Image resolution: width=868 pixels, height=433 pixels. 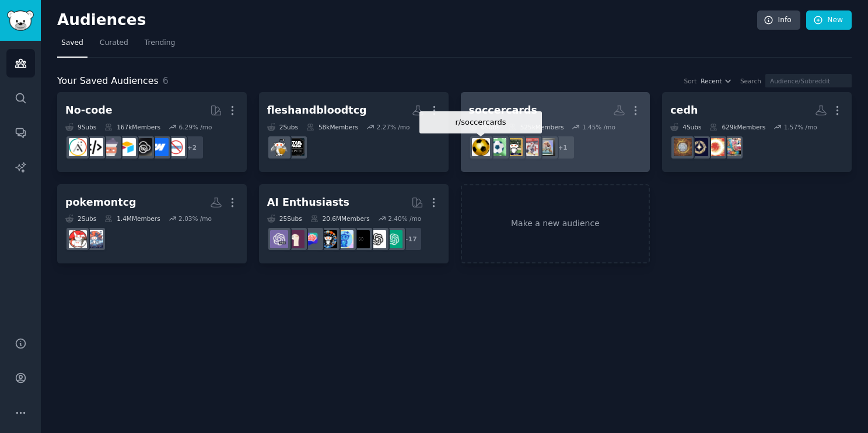 What do you see at coordinates (361, 239) in the screenshot?
I see `img: ArtificialInteligence` at bounding box center [361, 239].